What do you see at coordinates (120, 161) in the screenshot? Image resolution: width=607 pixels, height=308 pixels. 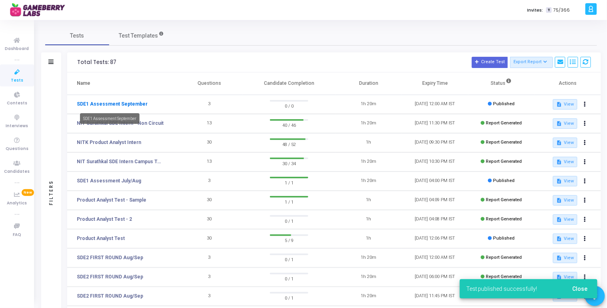 I see `a: NIT Surathkal SDE Intern Campus Test` at bounding box center [120, 161].